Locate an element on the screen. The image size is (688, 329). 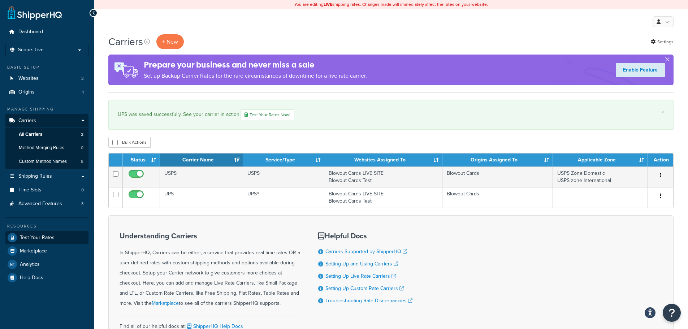
th: Status: activate to sort column ascending is located at coordinates (141, 160).